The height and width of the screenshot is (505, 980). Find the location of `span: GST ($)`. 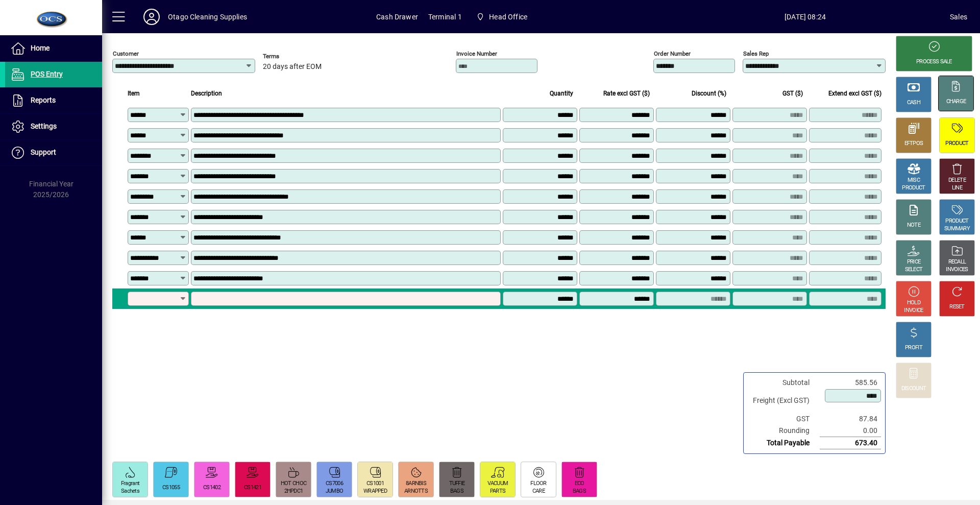

span: GST ($) is located at coordinates (793, 93).